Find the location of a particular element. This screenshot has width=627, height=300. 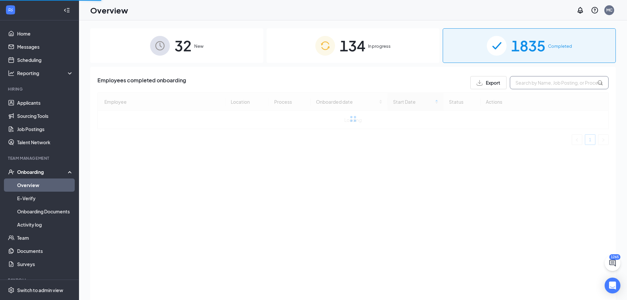

a: Sourcing Tools is located at coordinates (45, 116).